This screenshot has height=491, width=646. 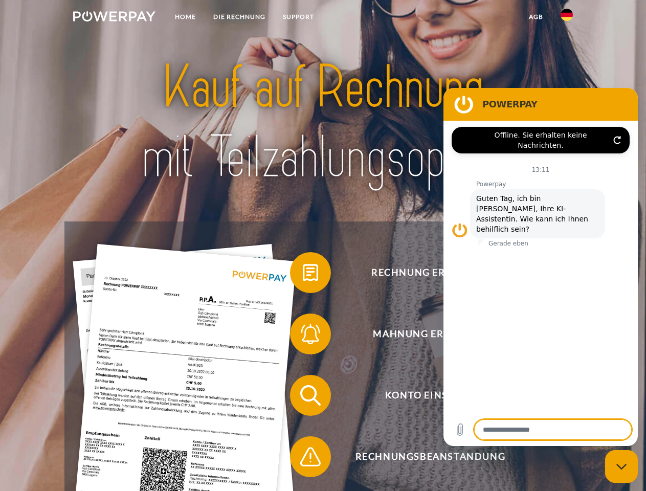 What do you see at coordinates (430, 457) in the screenshot?
I see `span: Rechnungsbeanstandung` at bounding box center [430, 457].